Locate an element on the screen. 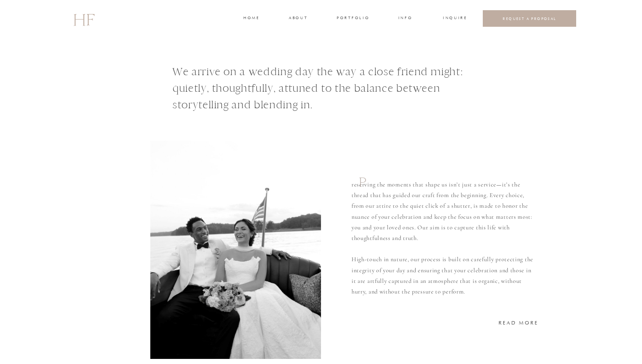 The width and height of the screenshot is (642, 364). p: reserving the moments that shape us isn’t just a service—it’s the thread that has guided our craf... is located at coordinates (444, 238).